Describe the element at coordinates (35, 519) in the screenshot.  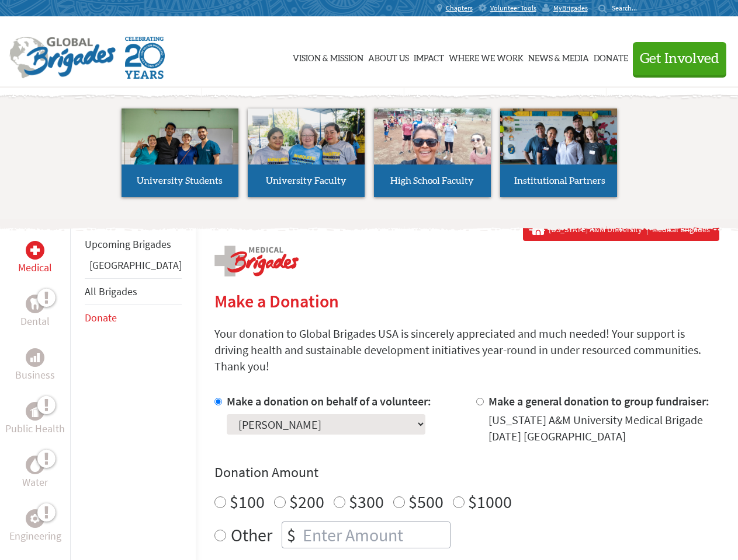
I see `img: Engineering` at that location.